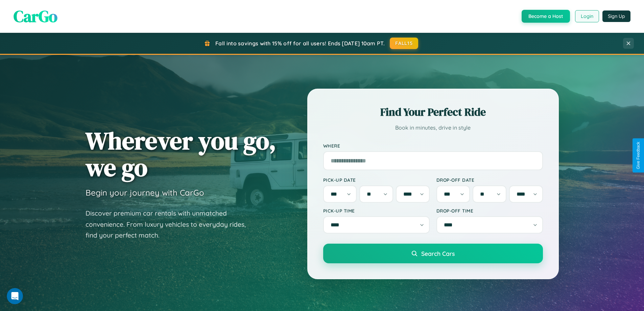  I want to click on button: Become a Host, so click(546, 16).